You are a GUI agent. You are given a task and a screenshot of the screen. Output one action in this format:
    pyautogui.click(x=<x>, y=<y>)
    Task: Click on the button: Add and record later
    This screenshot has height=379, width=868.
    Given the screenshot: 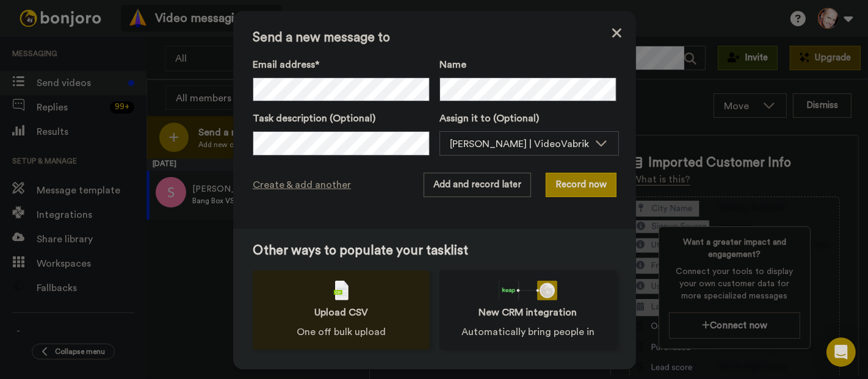 What is the action you would take?
    pyautogui.click(x=478, y=185)
    